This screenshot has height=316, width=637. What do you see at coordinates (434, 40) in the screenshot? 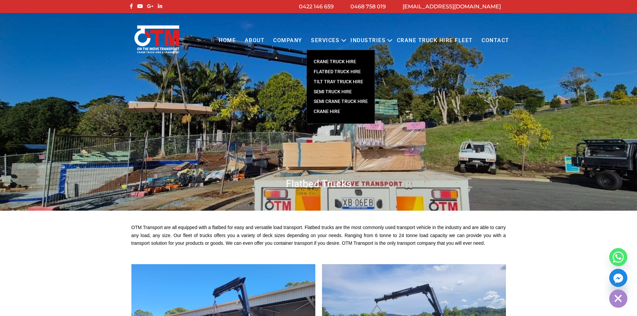
I see `a: Crane Truck Hire Fleet` at bounding box center [434, 40].